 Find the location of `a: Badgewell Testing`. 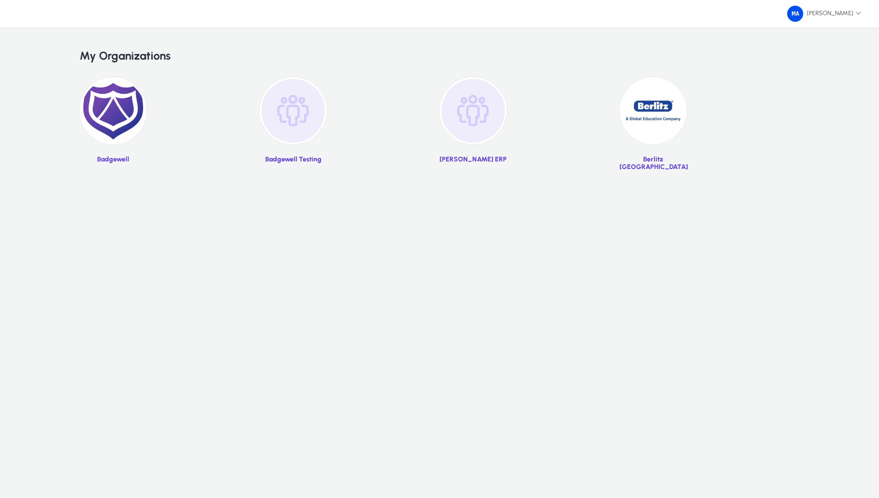

a: Badgewell Testing is located at coordinates (293, 127).